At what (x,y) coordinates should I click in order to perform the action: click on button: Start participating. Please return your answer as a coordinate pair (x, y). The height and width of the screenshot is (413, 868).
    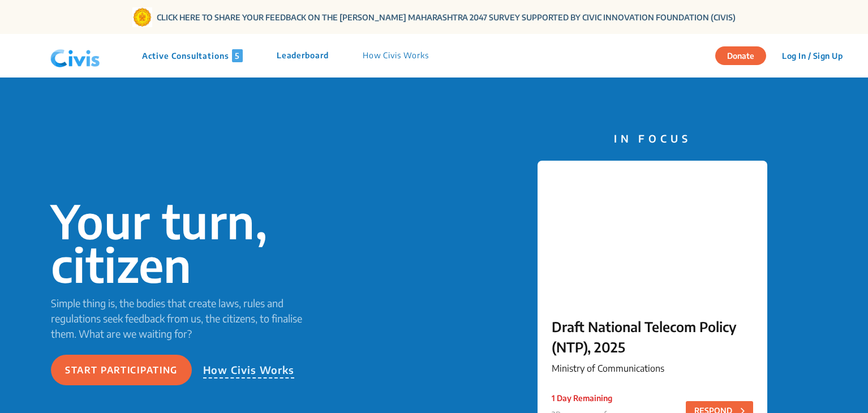
    Looking at the image, I should click on (121, 370).